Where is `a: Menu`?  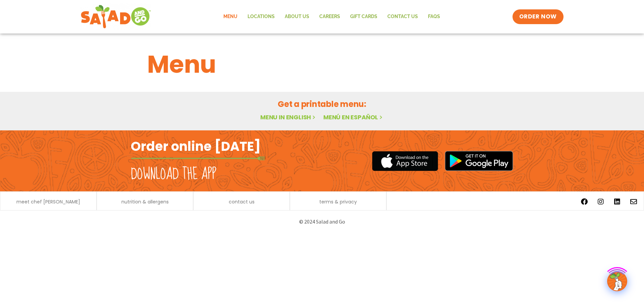 a: Menu is located at coordinates (231, 17).